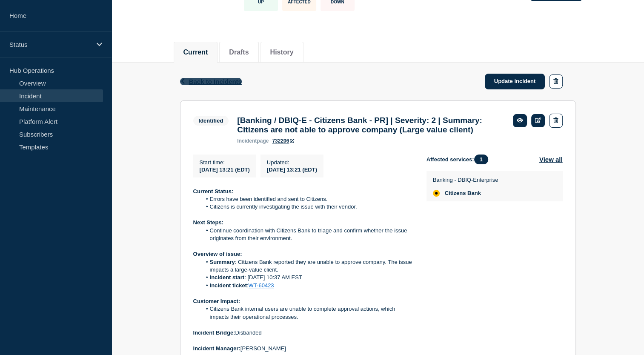 The image size is (644, 355). Describe the element at coordinates (228, 286) in the screenshot. I see `strong: Incident ticket` at that location.